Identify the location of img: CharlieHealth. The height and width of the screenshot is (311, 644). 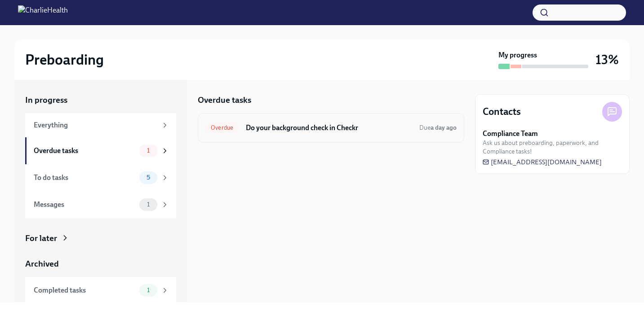
(43, 13).